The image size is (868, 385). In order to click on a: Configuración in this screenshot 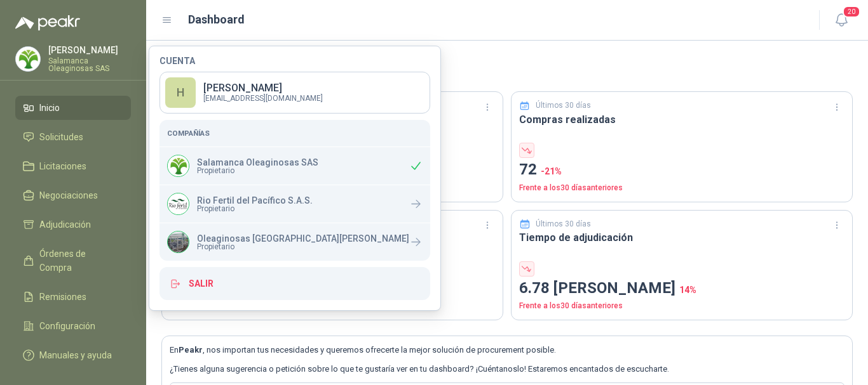, I will do `click(73, 326)`.